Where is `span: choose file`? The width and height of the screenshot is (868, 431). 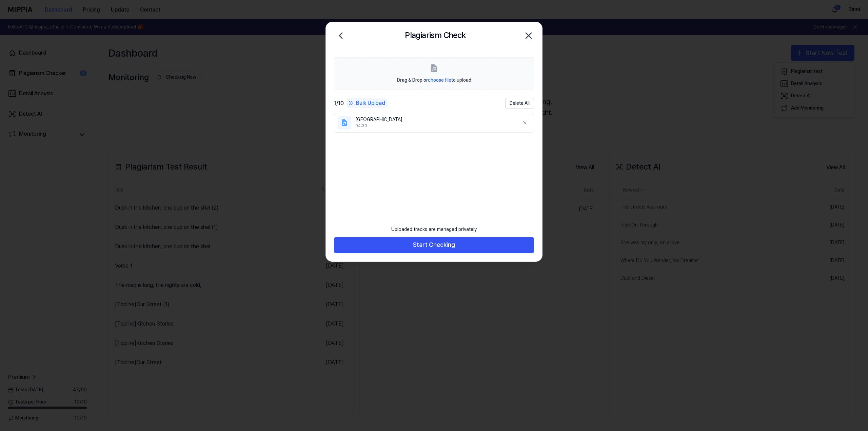
span: choose file is located at coordinates (439, 80).